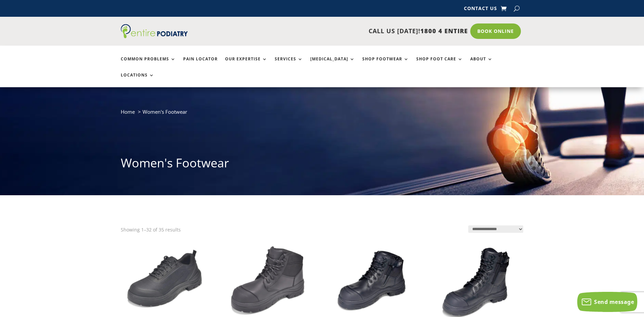 The width and height of the screenshot is (644, 317). What do you see at coordinates (480, 10) in the screenshot?
I see `a: Contact Us` at bounding box center [480, 10].